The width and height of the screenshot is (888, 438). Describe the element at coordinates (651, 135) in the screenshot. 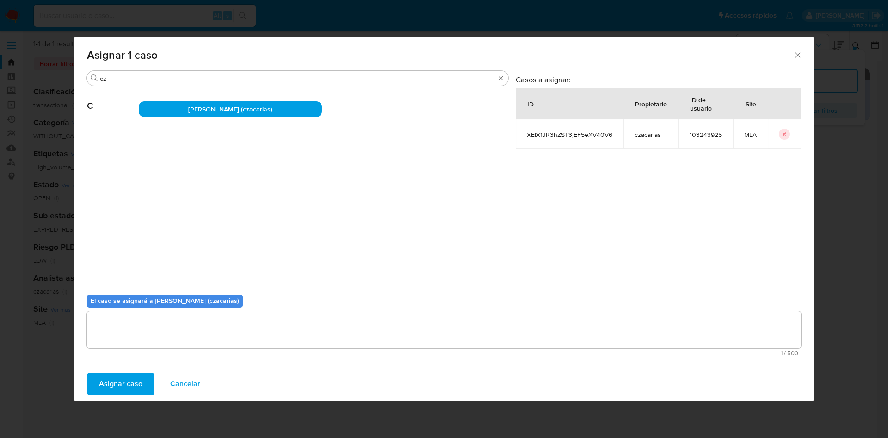

I see `span: czacarias` at that location.